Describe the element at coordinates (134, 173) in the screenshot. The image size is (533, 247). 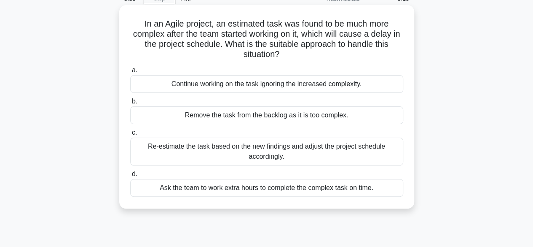
I see `span: d.` at that location.